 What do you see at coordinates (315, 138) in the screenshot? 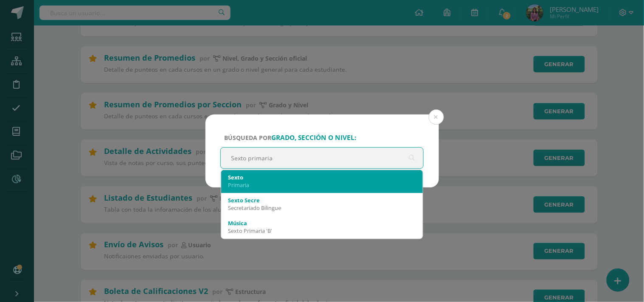
I see `strong: grado, sección o nivel:` at bounding box center [315, 138].